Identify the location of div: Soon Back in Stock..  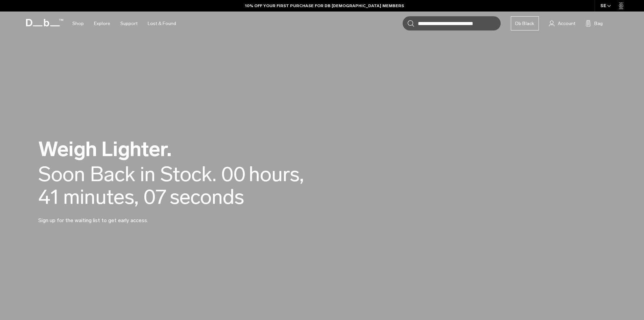
(127, 174).